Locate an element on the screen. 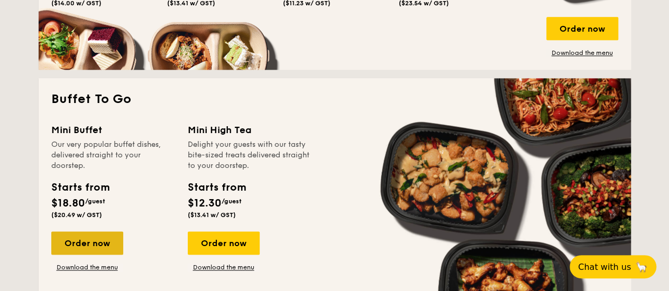 This screenshot has height=291, width=669. span: ($20.49 w/ GST) is located at coordinates (77, 215).